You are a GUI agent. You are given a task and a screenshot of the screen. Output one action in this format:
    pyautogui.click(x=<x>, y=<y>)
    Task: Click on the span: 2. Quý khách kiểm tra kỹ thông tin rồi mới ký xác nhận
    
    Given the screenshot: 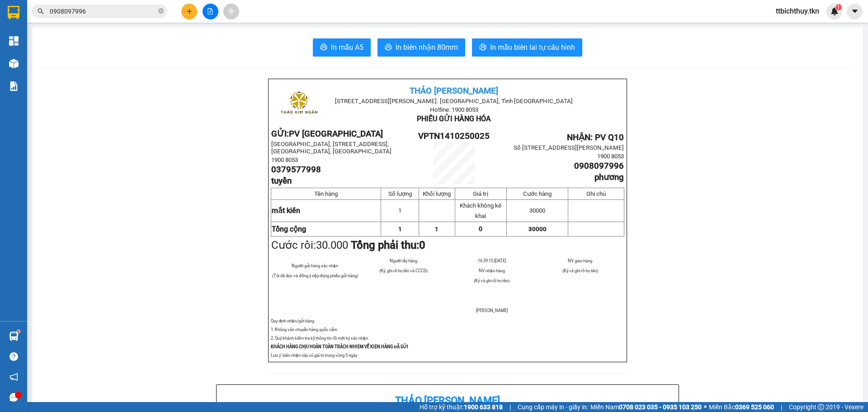 What is the action you would take?
    pyautogui.click(x=319, y=338)
    